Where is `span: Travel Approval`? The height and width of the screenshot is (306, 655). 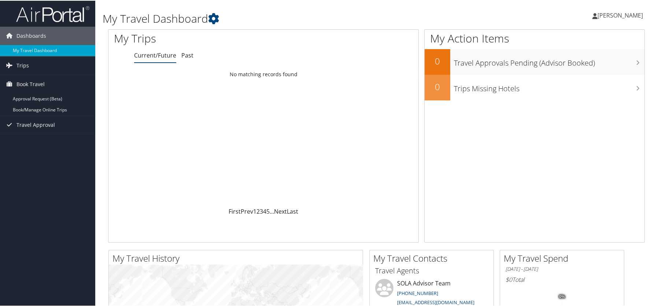
span: Travel Approval is located at coordinates (36, 124).